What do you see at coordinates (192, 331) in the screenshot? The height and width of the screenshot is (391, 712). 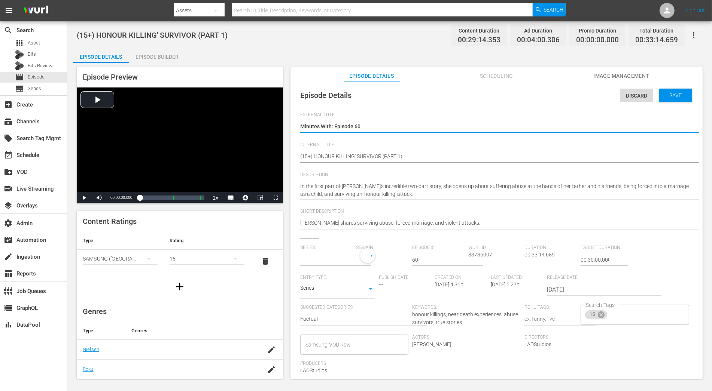 I see `th: Genres` at bounding box center [192, 331].